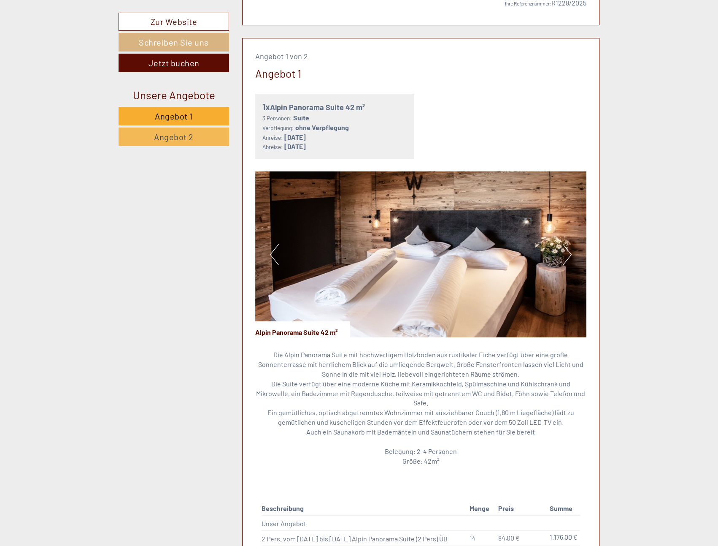  What do you see at coordinates (278, 127) in the screenshot?
I see `small: Verpflegung:` at bounding box center [278, 127].